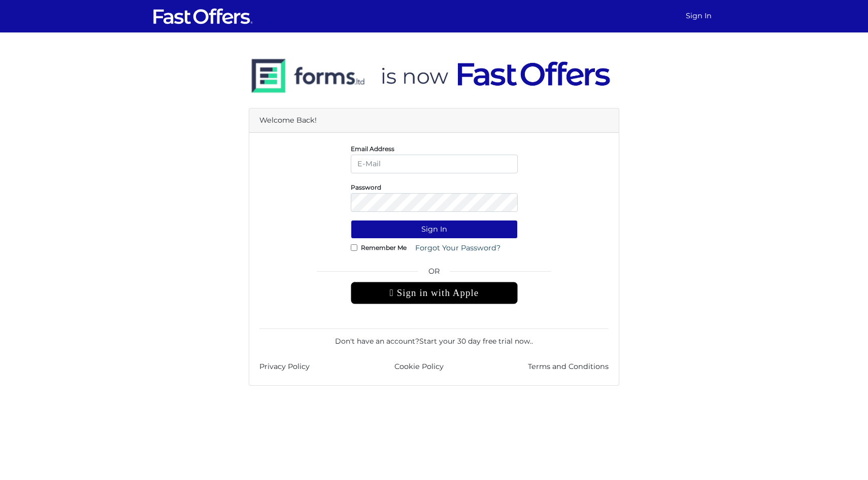 This screenshot has height=480, width=868. Describe the element at coordinates (434, 337) in the screenshot. I see `div: Don't have an account? .` at that location.